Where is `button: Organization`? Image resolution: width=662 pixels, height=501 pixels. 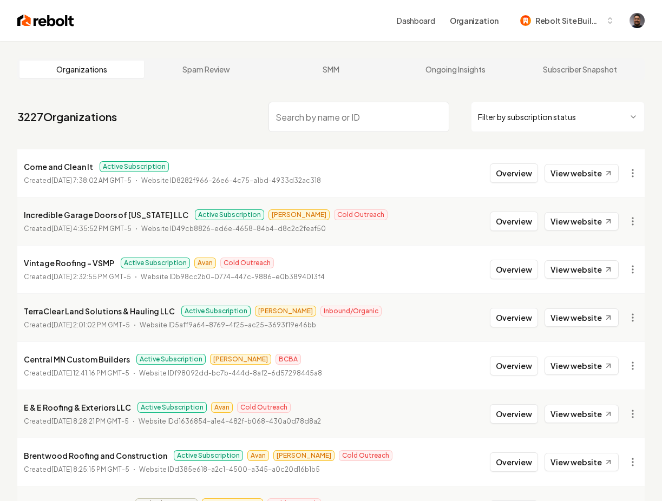 button: Organization is located at coordinates (474, 21).